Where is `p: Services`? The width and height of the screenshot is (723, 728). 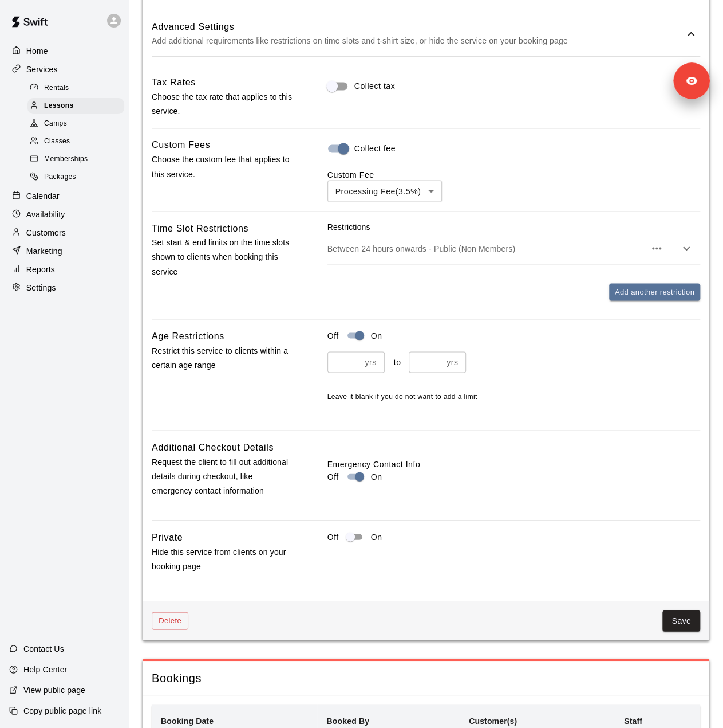
p: Services is located at coordinates (42, 69).